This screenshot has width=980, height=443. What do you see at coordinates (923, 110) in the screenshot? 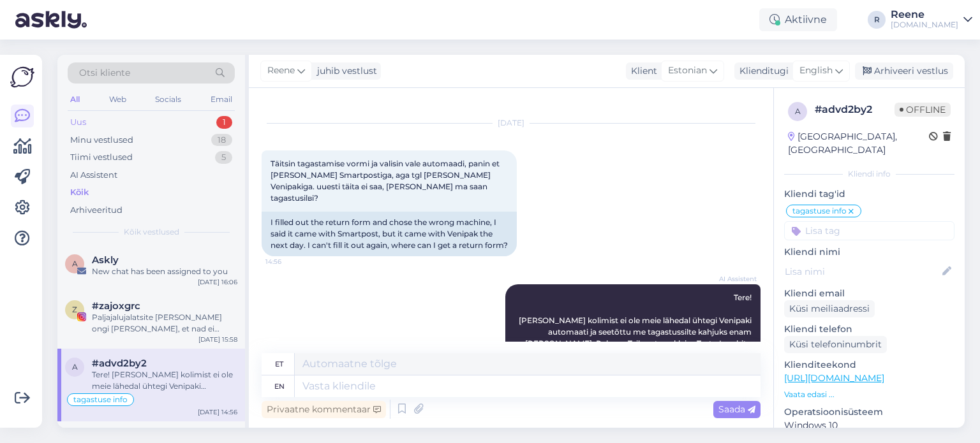
I see `span: Offline` at bounding box center [923, 110].